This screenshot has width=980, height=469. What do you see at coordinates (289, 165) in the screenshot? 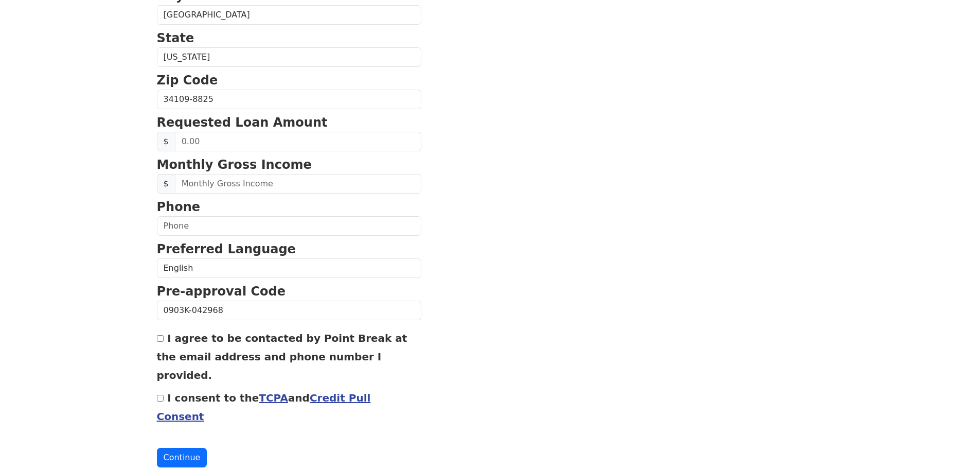
I see `p: Monthly Gross Income` at bounding box center [289, 165].